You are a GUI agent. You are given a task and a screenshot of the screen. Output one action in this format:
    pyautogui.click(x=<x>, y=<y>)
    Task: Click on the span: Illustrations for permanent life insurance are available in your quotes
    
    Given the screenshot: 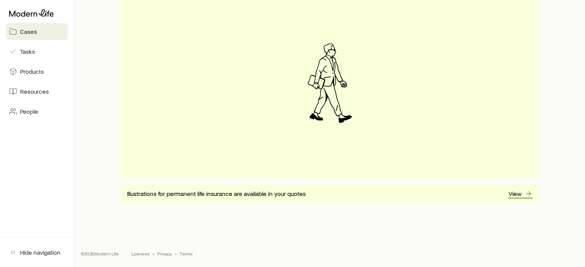 What is the action you would take?
    pyautogui.click(x=216, y=194)
    